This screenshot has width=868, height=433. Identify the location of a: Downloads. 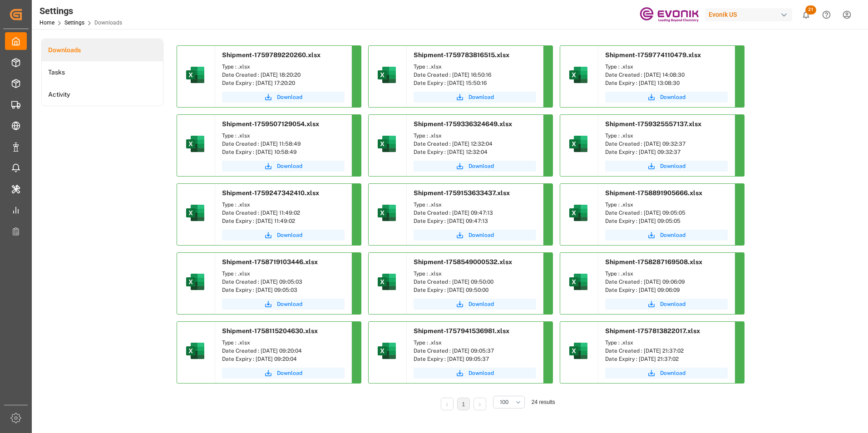
(102, 50).